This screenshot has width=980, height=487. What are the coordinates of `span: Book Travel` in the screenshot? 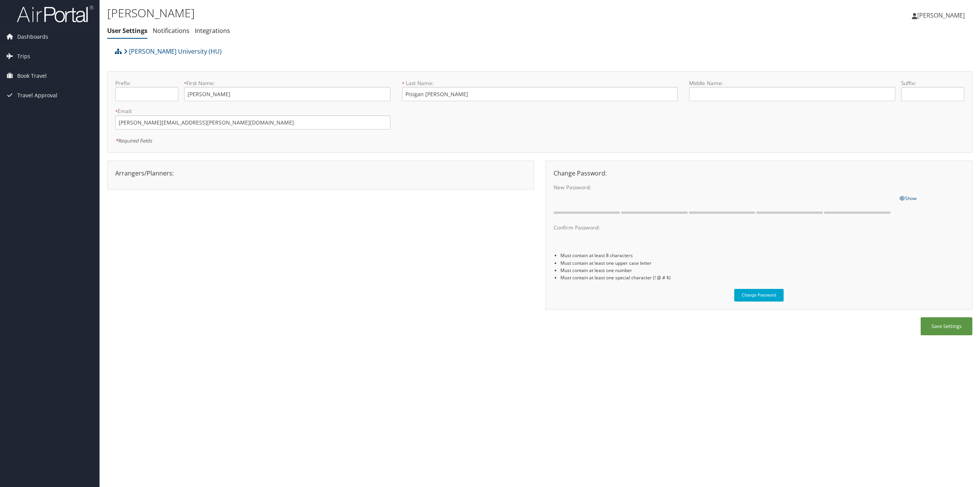 It's located at (31, 75).